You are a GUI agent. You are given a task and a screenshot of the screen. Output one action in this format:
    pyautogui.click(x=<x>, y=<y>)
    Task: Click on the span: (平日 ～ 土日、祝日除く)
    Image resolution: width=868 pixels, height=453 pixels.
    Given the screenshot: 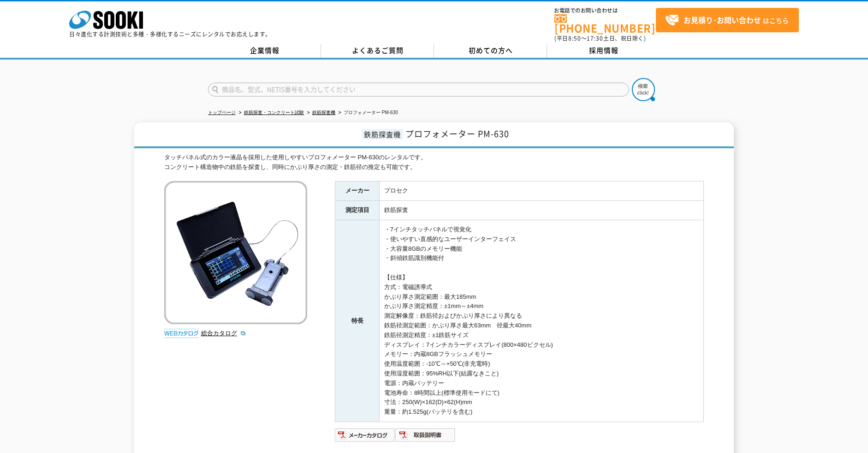 What is the action you would take?
    pyautogui.click(x=600, y=39)
    